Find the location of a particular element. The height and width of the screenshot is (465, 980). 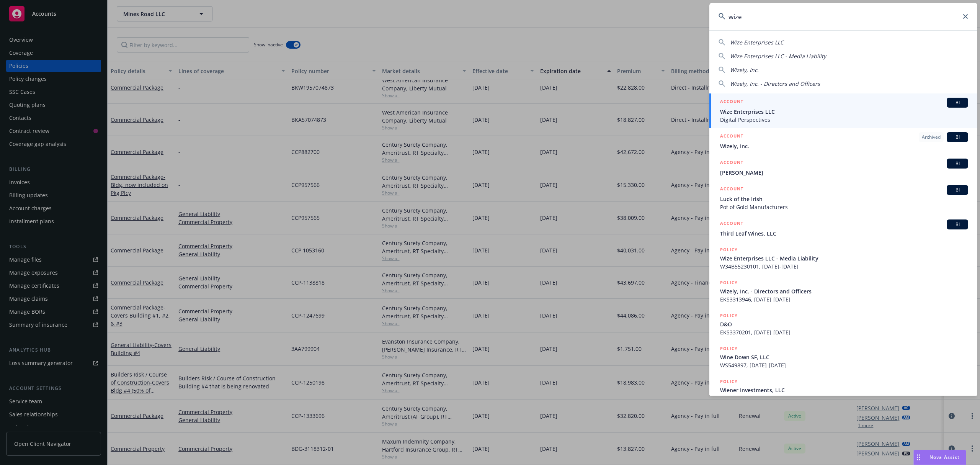

input: Search... is located at coordinates (843, 17).